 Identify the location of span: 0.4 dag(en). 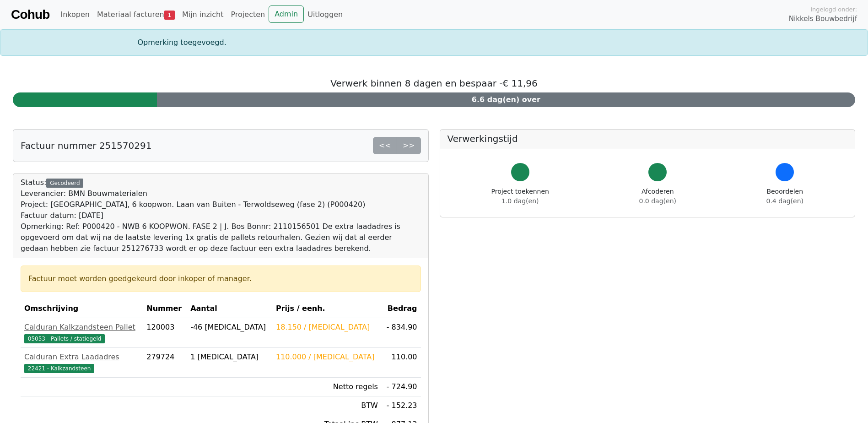
(785, 201).